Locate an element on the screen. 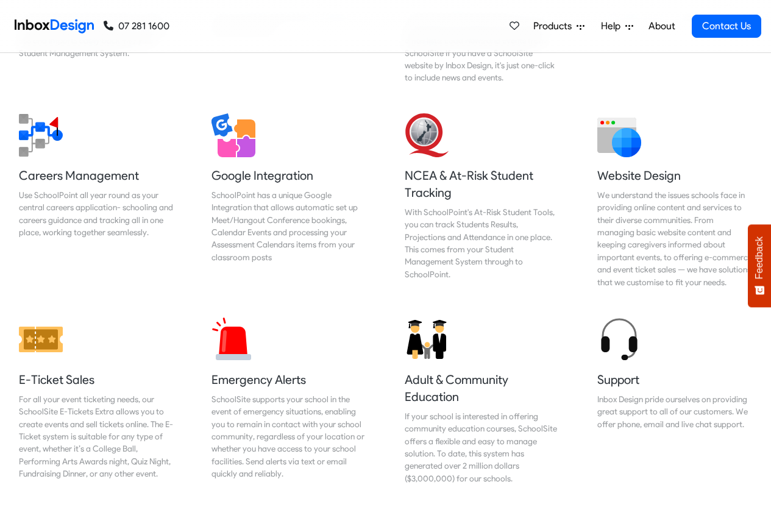  button: Feedback - Show survey is located at coordinates (759, 266).